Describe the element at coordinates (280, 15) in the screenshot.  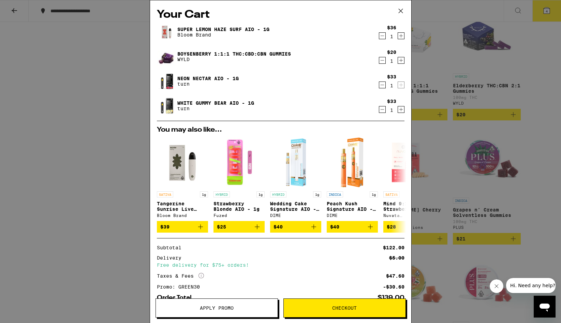
I see `h2: Your Cart` at that location.